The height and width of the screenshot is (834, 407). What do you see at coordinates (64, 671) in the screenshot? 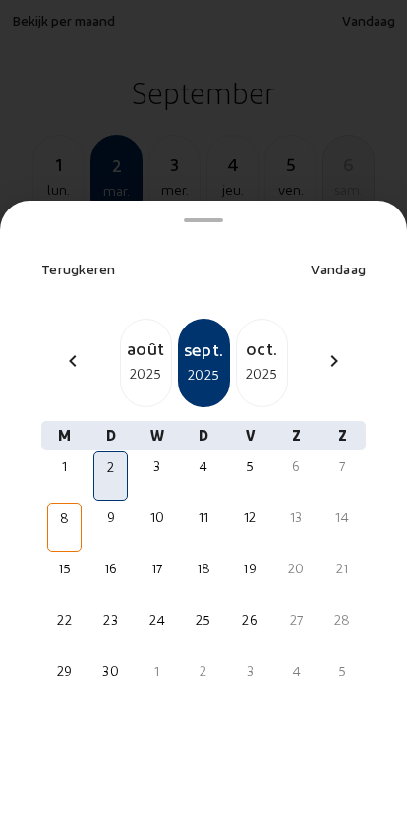
I see `div: 29` at bounding box center [64, 671].